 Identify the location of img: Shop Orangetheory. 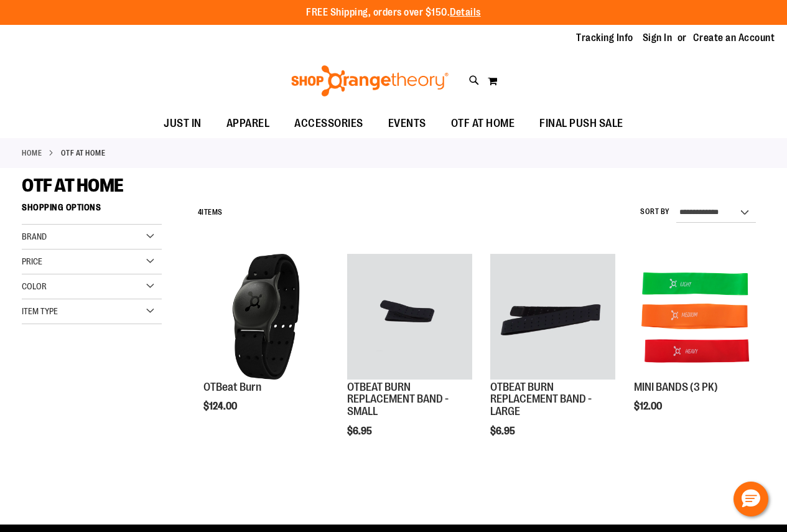
(370, 80).